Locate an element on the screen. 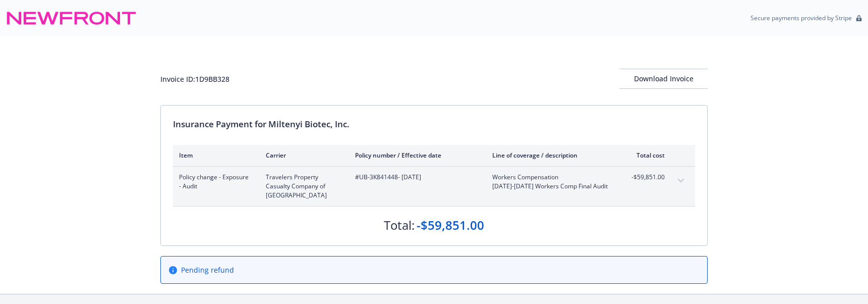 This screenshot has height=304, width=868. div: Line of coverage / description is located at coordinates (551, 155).